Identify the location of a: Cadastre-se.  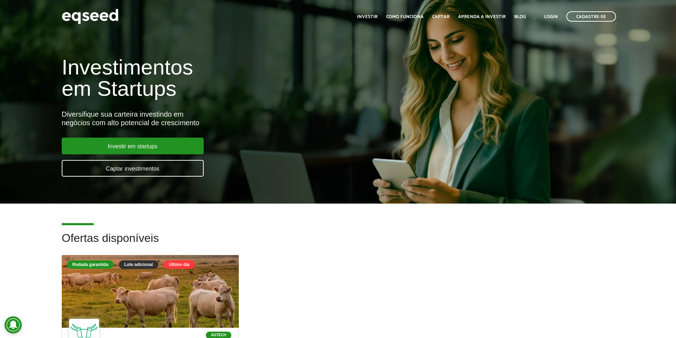
(592, 16).